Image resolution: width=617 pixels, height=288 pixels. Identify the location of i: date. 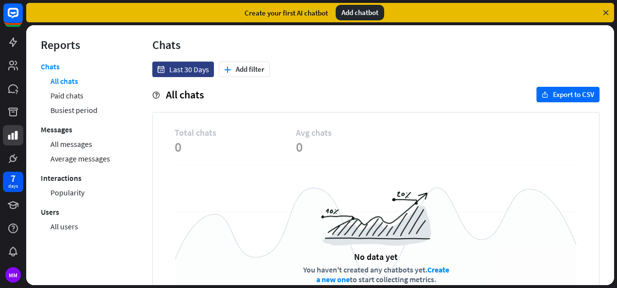
(161, 69).